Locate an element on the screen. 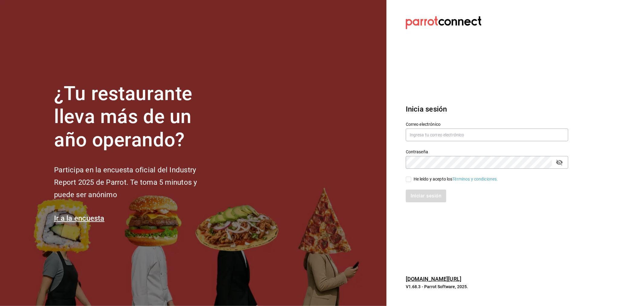 This screenshot has width=644, height=306. label: Correo electrónico is located at coordinates (487, 124).